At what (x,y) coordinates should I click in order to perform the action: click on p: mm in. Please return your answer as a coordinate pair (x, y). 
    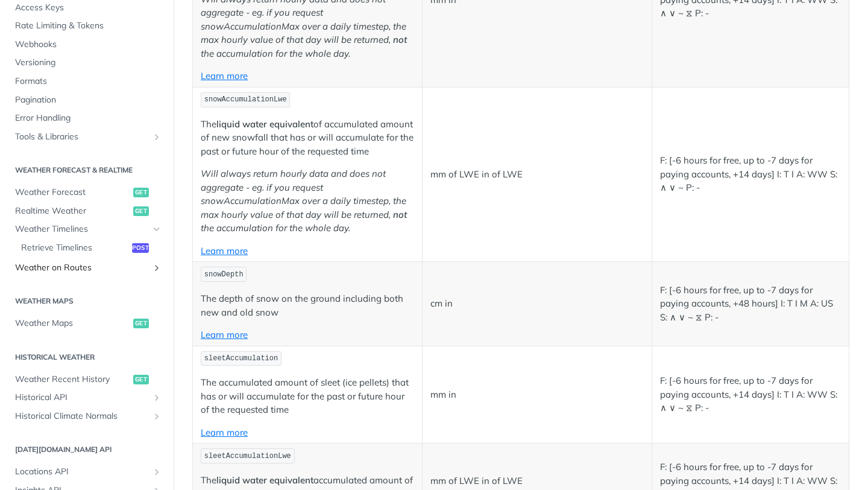
    Looking at the image, I should click on (537, 394).